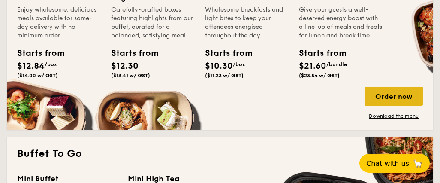  What do you see at coordinates (220, 154) in the screenshot?
I see `h2: Buffet To Go` at bounding box center [220, 154].